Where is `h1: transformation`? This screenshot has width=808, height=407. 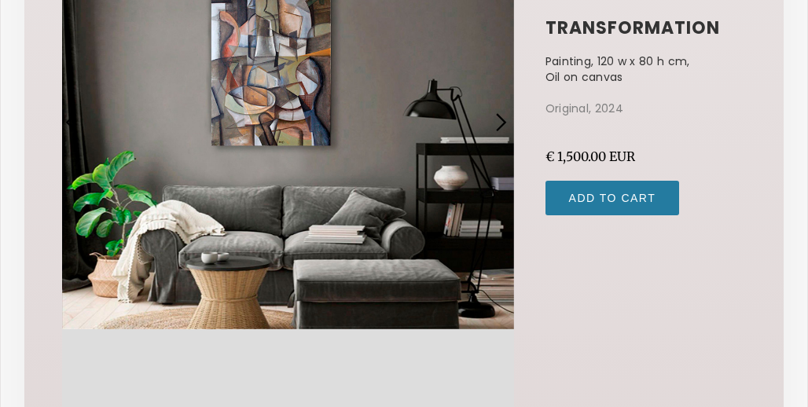 h1: transformation is located at coordinates (646, 28).